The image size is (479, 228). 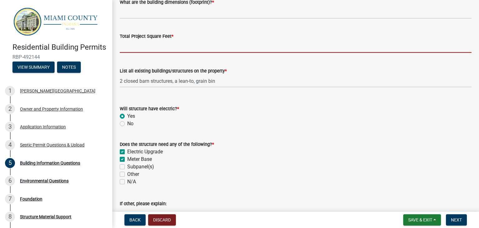 What do you see at coordinates (10, 199) in the screenshot?
I see `div: 7` at bounding box center [10, 199].